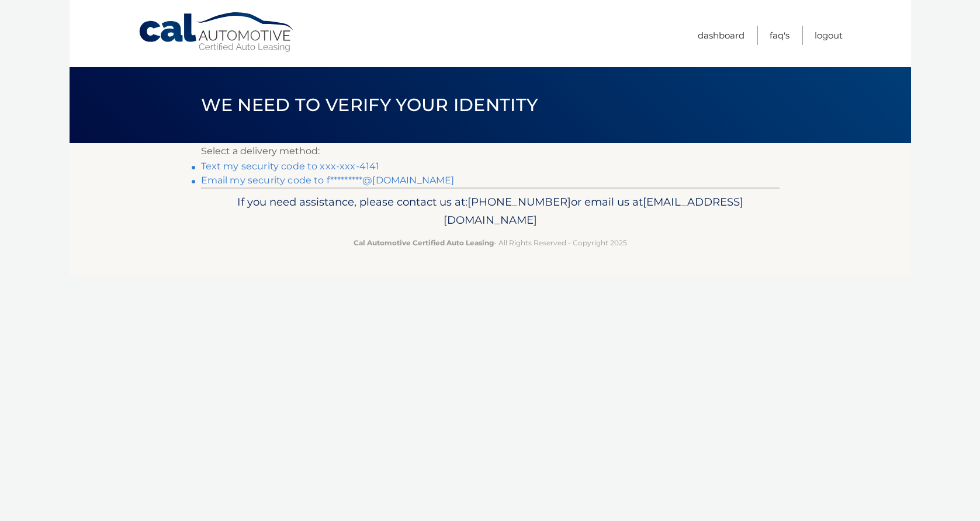  Describe the element at coordinates (490, 211) in the screenshot. I see `p: If you need assistance, please contact us at: or email us at` at that location.